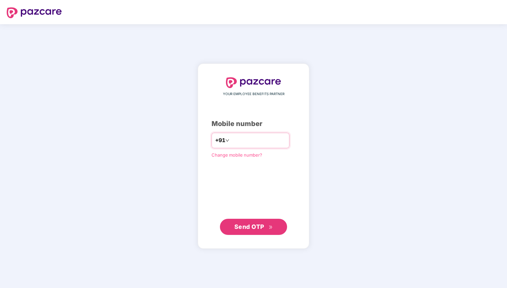 This screenshot has width=507, height=288. I want to click on span: Send OTP, so click(249, 226).